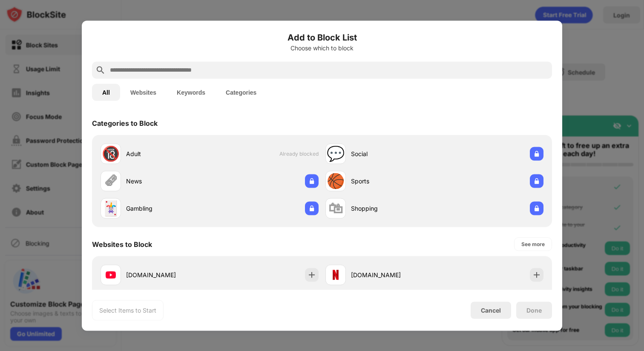 Image resolution: width=644 pixels, height=351 pixels. I want to click on h6: Add to Block List, so click(322, 37).